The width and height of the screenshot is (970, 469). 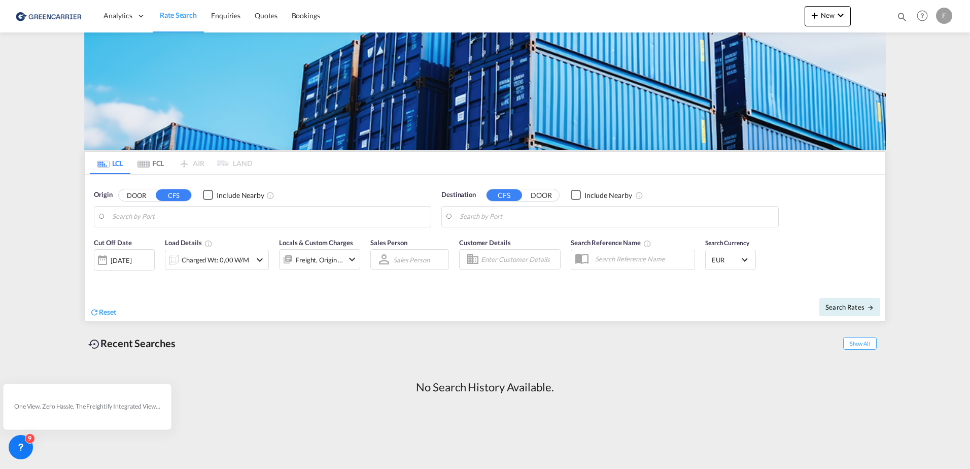 What do you see at coordinates (860, 343) in the screenshot?
I see `span: Show All` at bounding box center [860, 343].